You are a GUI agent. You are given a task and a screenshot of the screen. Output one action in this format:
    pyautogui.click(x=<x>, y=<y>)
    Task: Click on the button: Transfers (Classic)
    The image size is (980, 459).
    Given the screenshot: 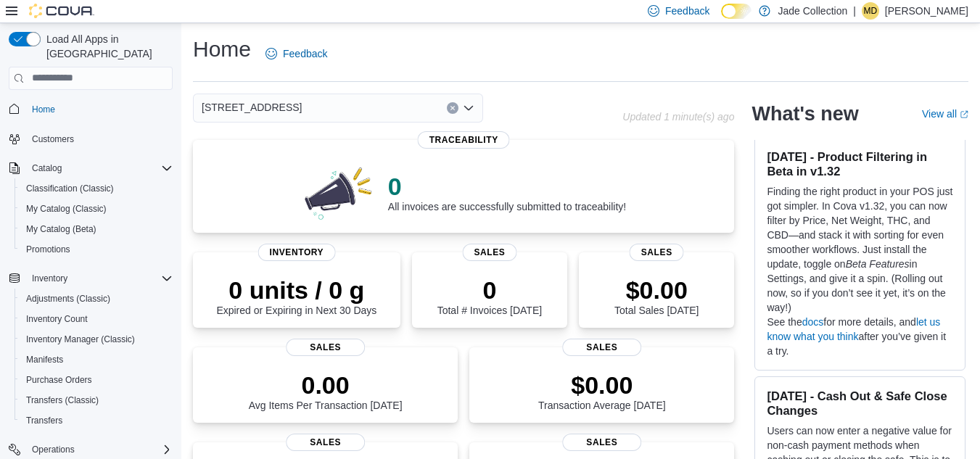 What is the action you would take?
    pyautogui.click(x=97, y=400)
    